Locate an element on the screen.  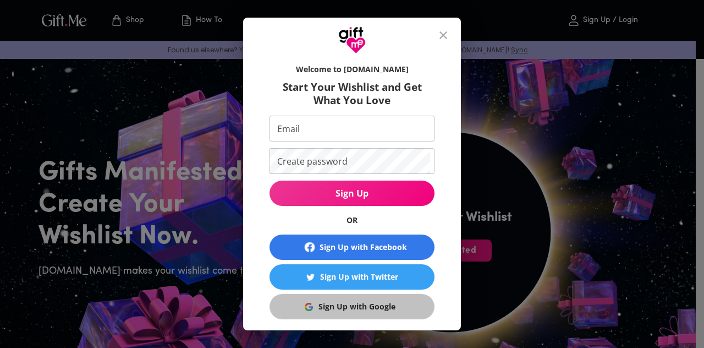
a: Already a member? Log in is located at coordinates (352, 335).